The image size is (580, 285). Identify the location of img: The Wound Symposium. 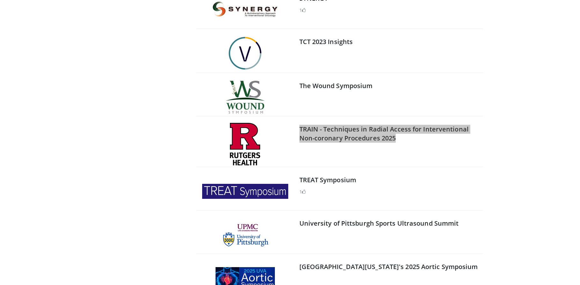
(245, 97).